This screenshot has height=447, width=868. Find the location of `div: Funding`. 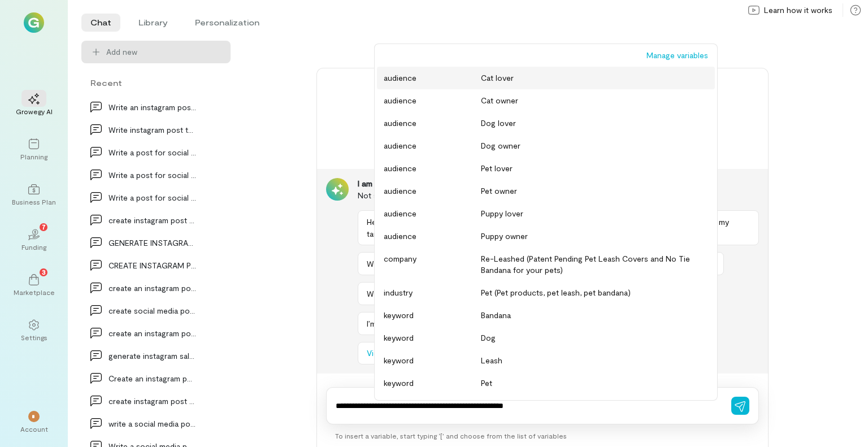

div: Funding is located at coordinates (34, 247).